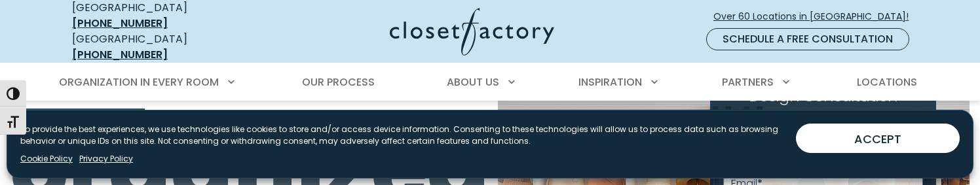 The width and height of the screenshot is (980, 185). I want to click on p: To provide the best experiences, we use technologies like cookies to store and/or access device i..., so click(403, 136).